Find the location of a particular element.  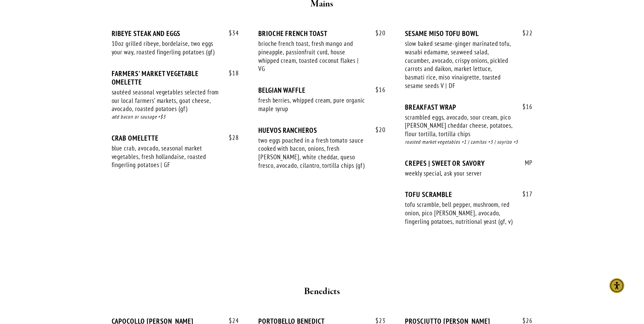

div: CREPES | SWEET OR SAVORY is located at coordinates (469, 163).